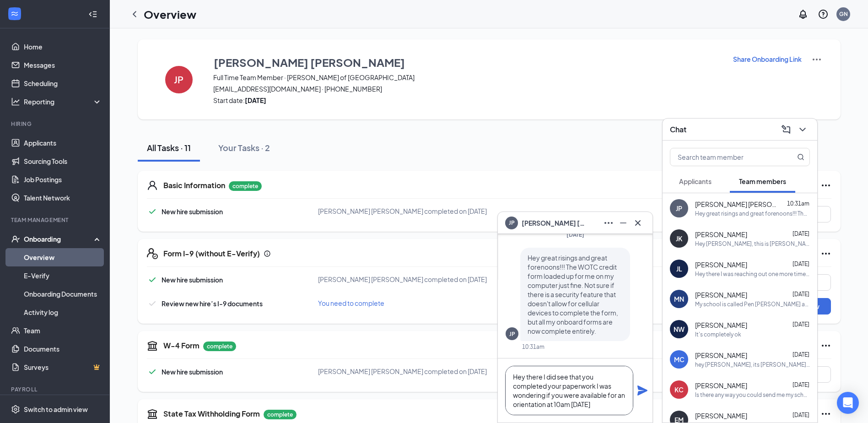 The image size is (868, 423). Describe the element at coordinates (642, 391) in the screenshot. I see `svg: Plane` at that location.